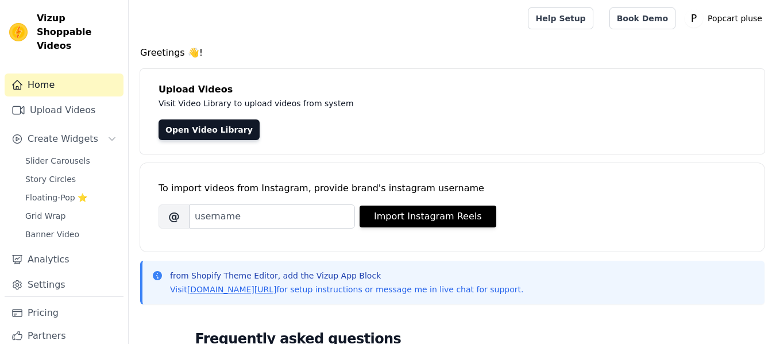 The height and width of the screenshot is (344, 776). Describe the element at coordinates (63, 139) in the screenshot. I see `span: Create Widgets` at that location.